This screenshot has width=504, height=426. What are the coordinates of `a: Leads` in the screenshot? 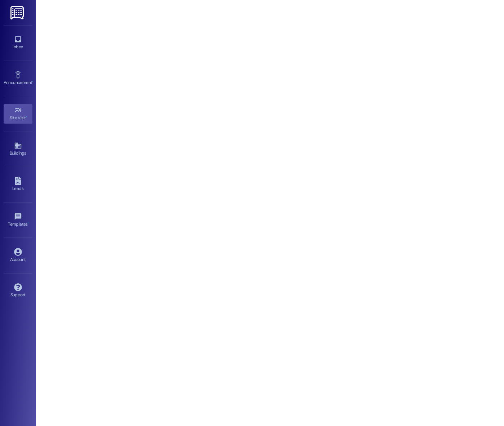 It's located at (18, 185).